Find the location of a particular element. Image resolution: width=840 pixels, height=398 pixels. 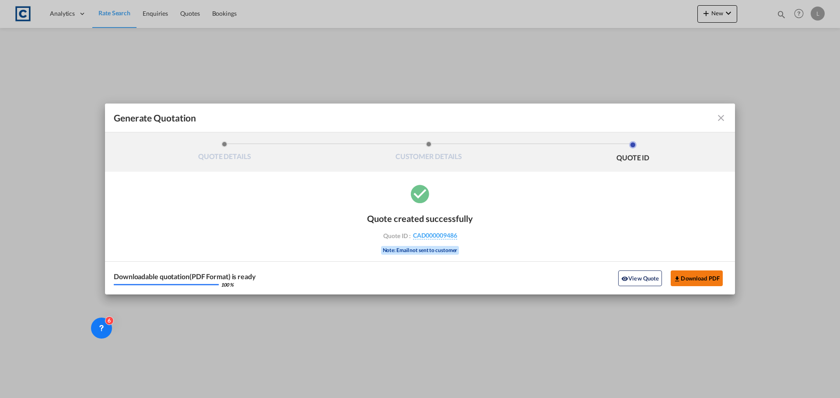

md-icon: icon-eye is located at coordinates (624, 279).